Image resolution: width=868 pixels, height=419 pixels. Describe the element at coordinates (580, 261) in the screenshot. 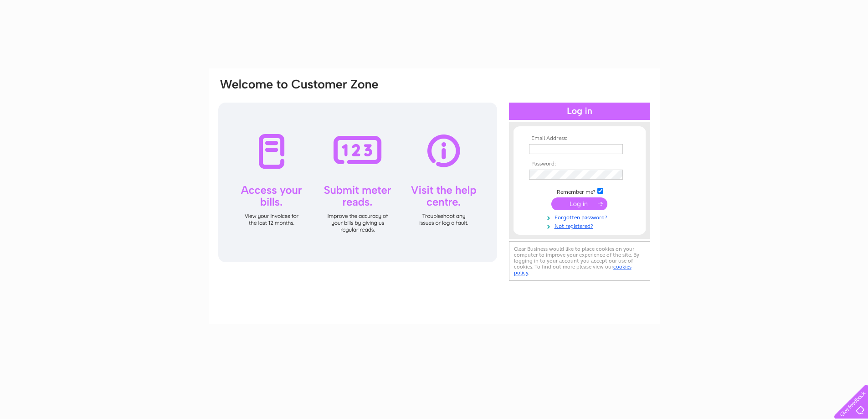

I see `div: Clear Business would like to place cookies on your computer to improve your experience of the sit...` at that location.